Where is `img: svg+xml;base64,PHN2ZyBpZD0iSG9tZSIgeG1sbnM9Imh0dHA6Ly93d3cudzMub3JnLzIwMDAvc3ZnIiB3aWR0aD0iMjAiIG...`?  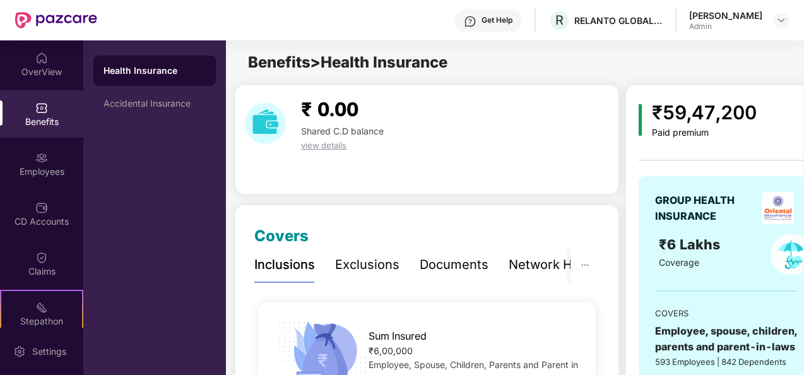
img: svg+xml;base64,PHN2ZyBpZD0iSG9tZSIgeG1sbnM9Imh0dHA6Ly93d3cudzMub3JnLzIwMDAvc3ZnIiB3aWR0aD0iMjAiIG... is located at coordinates (42, 58).